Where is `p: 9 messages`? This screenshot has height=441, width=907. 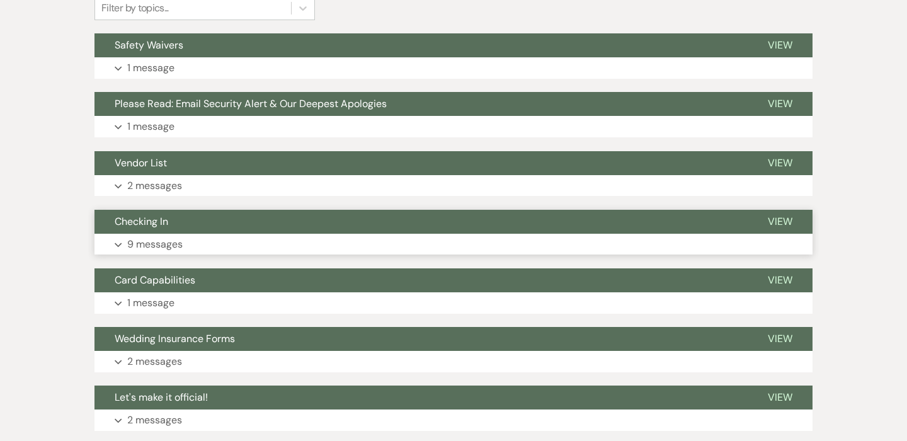 p: 9 messages is located at coordinates (155, 244).